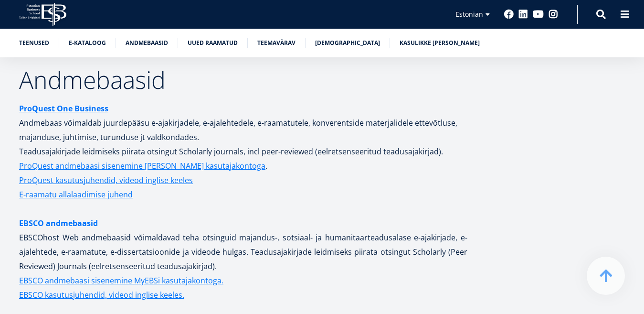 The image size is (644, 314). I want to click on a: E-kataloog, so click(88, 44).